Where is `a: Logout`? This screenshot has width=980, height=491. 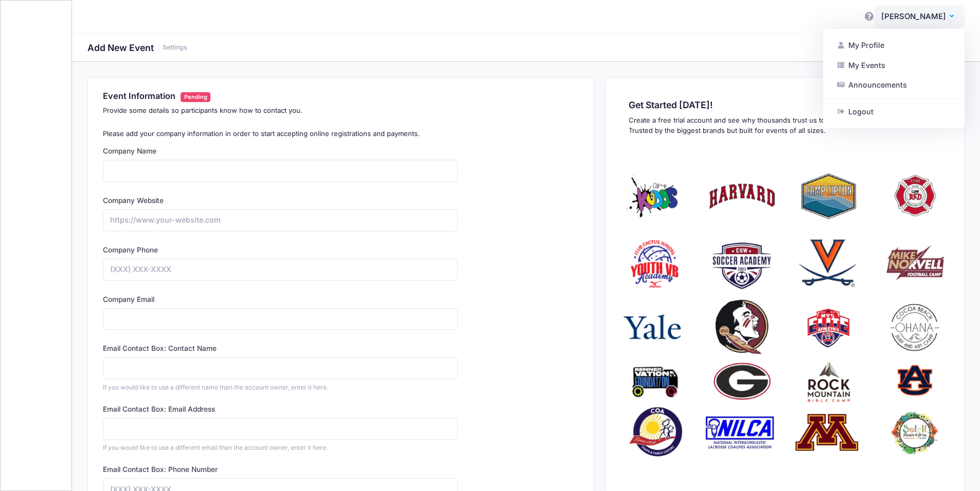
a: Logout is located at coordinates (894, 111).